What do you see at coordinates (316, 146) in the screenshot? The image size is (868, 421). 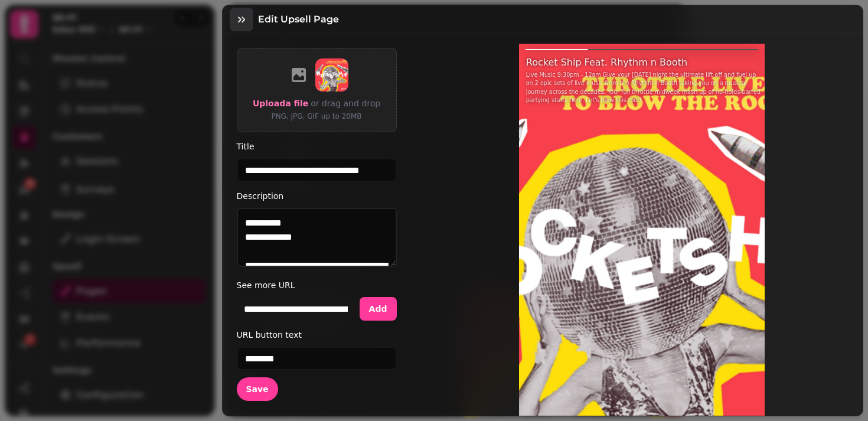 I see `label: Title` at bounding box center [316, 146].